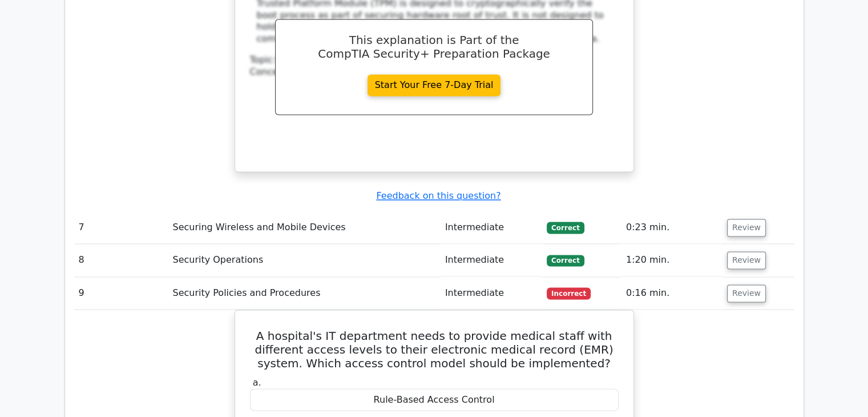  What do you see at coordinates (434, 60) in the screenshot?
I see `div: Topic:` at bounding box center [434, 60].